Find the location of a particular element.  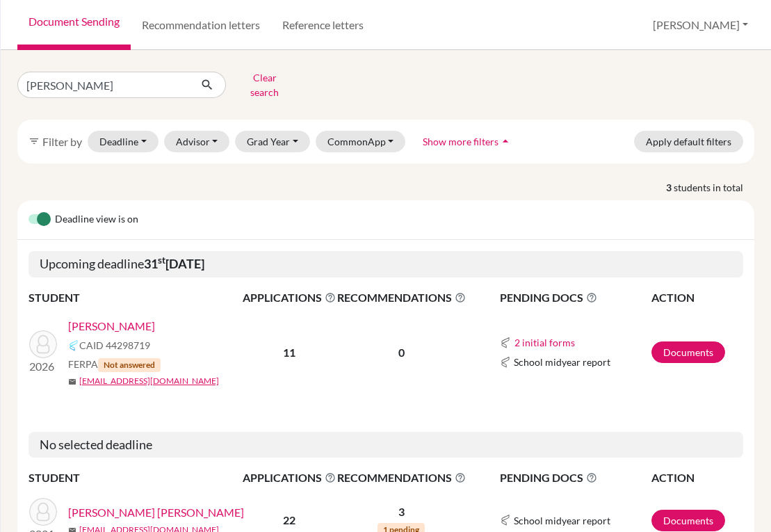

img: Roig, Jaume is located at coordinates (43, 344).